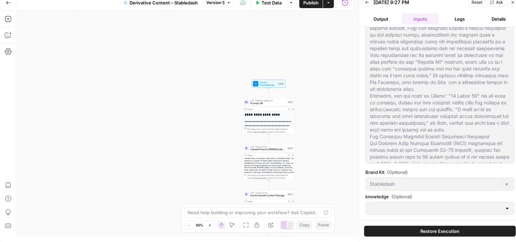  Describe the element at coordinates (290, 148) in the screenshot. I see `div: Step 2` at that location.